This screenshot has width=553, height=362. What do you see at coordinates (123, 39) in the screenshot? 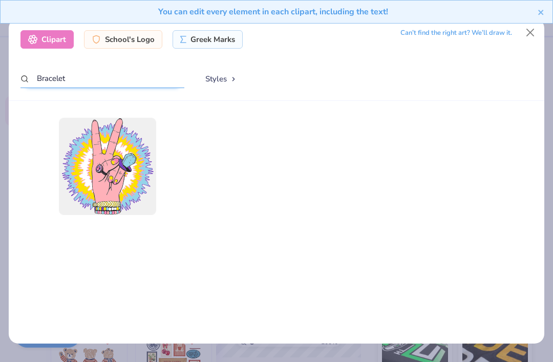
I see `div: School's Logo` at bounding box center [123, 39].